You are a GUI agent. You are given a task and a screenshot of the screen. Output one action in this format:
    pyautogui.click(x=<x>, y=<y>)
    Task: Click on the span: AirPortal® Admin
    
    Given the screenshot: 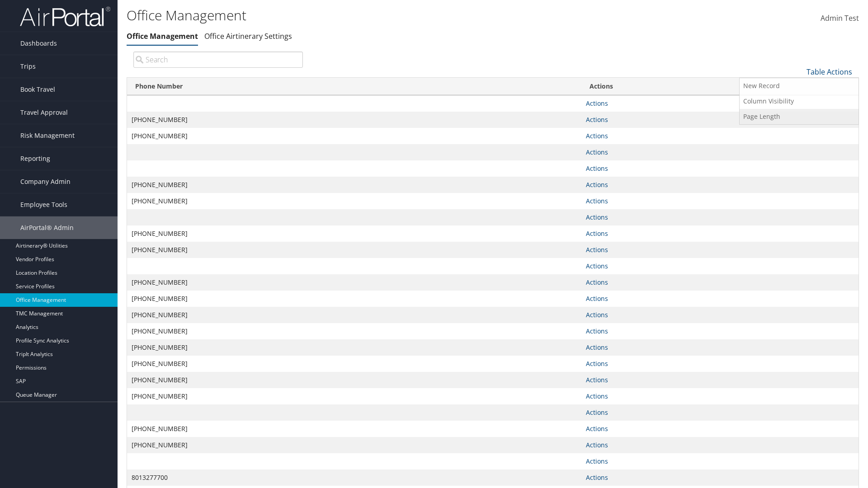 What is the action you would take?
    pyautogui.click(x=47, y=228)
    